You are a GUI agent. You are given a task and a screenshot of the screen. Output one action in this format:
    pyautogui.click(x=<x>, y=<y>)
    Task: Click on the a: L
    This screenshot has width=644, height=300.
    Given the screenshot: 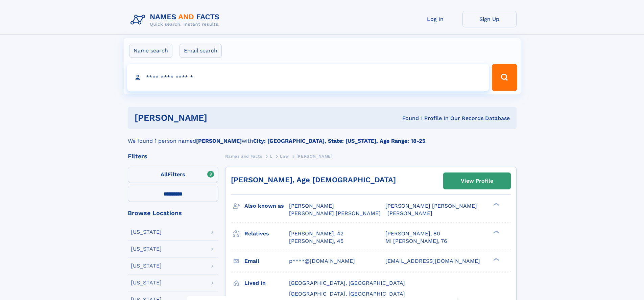 What is the action you would take?
    pyautogui.click(x=271, y=156)
    